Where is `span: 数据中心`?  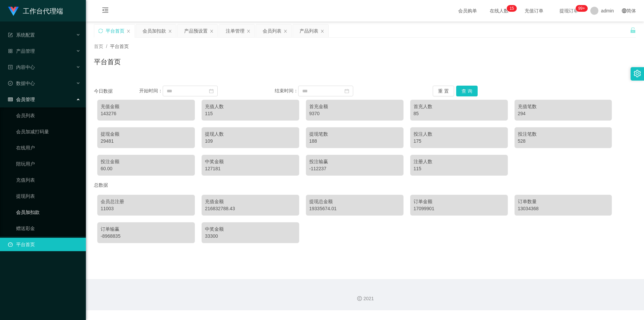 span: 数据中心 is located at coordinates (22, 83).